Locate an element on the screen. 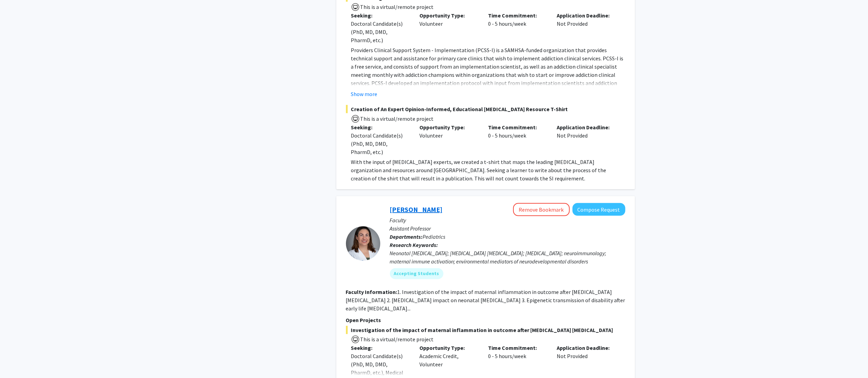  span: Pediatrics is located at coordinates (434, 237).